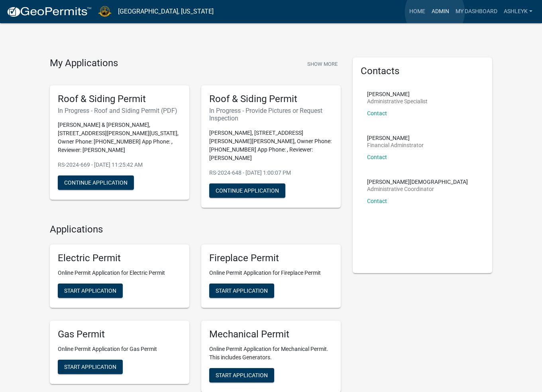  I want to click on p: Online Permit Application for Electric Permit, so click(120, 273).